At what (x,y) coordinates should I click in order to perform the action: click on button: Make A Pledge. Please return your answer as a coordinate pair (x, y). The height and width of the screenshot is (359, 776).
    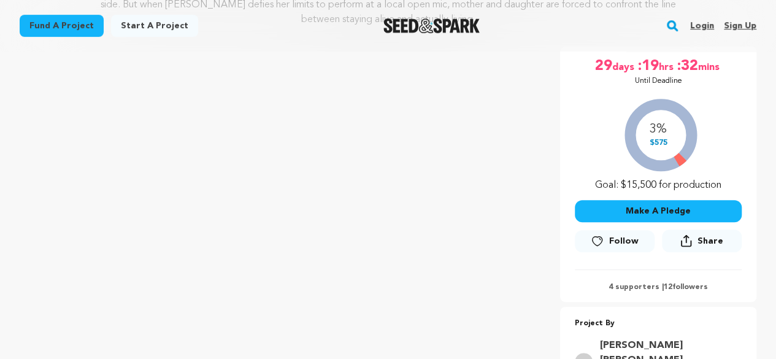
    Looking at the image, I should click on (658, 211).